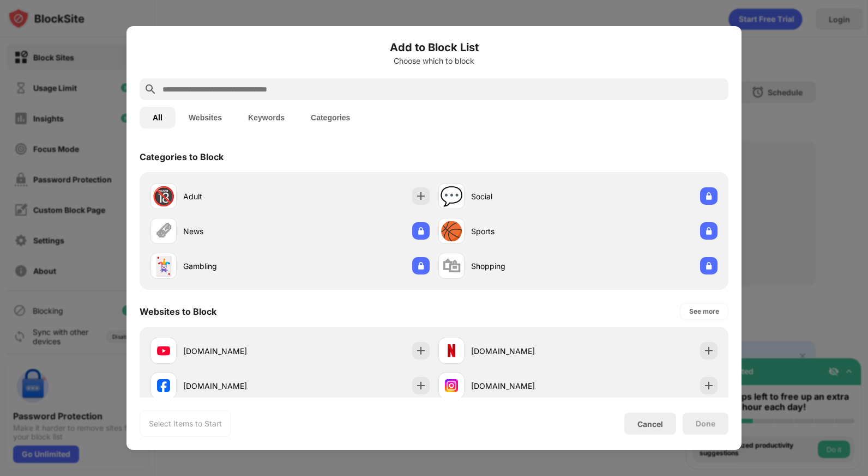 This screenshot has height=476, width=868. What do you see at coordinates (185, 424) in the screenshot?
I see `div: Select Items to Start` at bounding box center [185, 424].